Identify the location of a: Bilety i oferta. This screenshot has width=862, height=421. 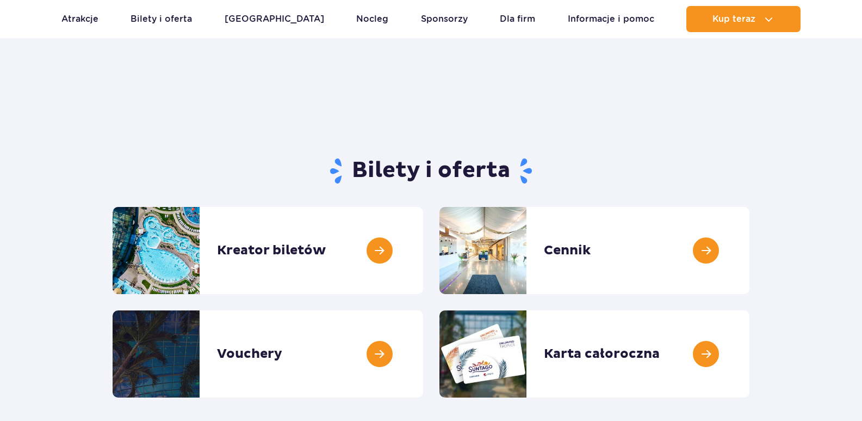
(161, 19).